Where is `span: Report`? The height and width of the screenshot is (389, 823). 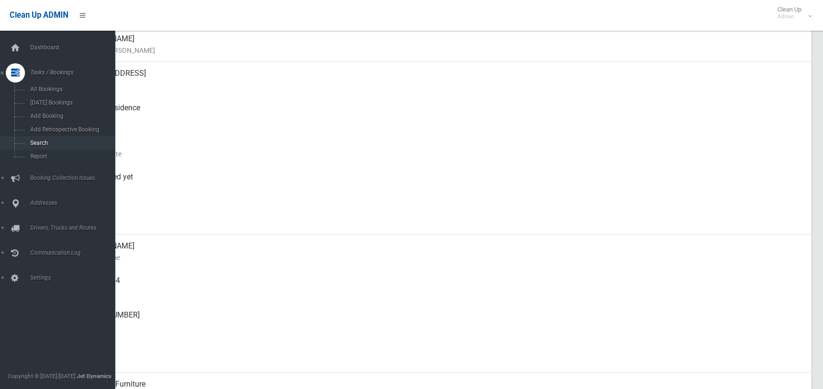 span: Report is located at coordinates (71, 156).